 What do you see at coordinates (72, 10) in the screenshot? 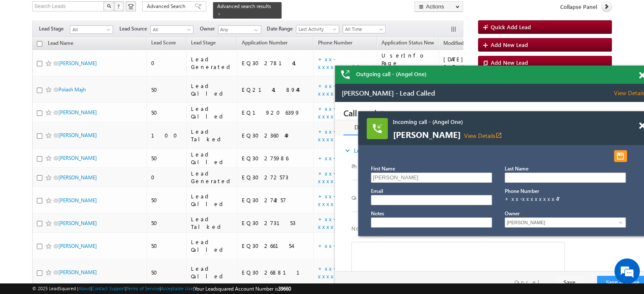
I see `a: Call me later` at bounding box center [72, 10].